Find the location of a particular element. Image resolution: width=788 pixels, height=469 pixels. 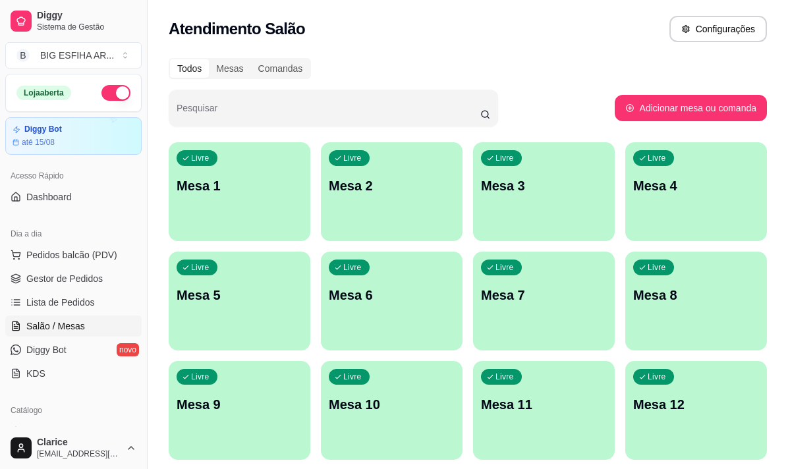

p: Mesa 6 is located at coordinates (391, 295).